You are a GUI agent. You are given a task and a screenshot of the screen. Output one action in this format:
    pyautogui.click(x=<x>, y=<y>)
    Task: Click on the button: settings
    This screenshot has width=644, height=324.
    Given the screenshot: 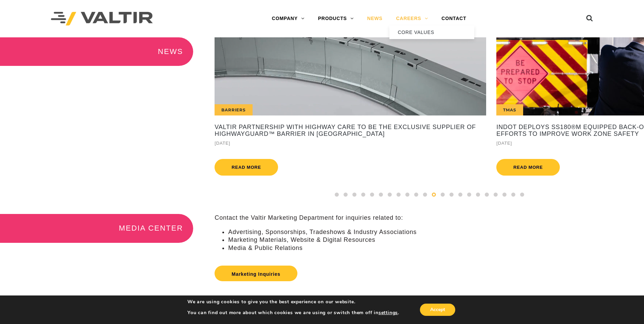 What is the action you would take?
    pyautogui.click(x=388, y=313)
    